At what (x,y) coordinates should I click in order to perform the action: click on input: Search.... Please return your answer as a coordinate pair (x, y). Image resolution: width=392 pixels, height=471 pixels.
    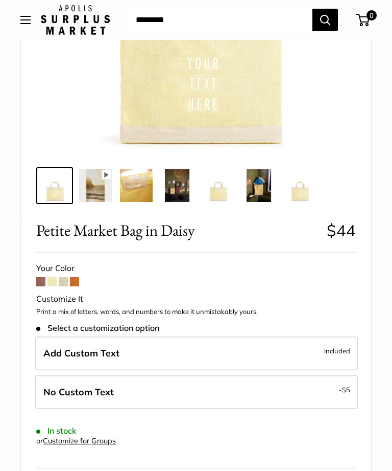
    Looking at the image, I should click on (220, 20).